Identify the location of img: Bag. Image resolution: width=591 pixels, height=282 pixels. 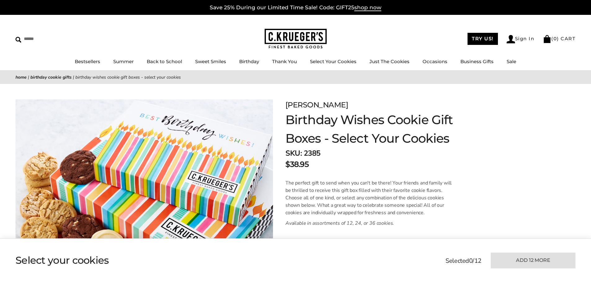
(547, 39).